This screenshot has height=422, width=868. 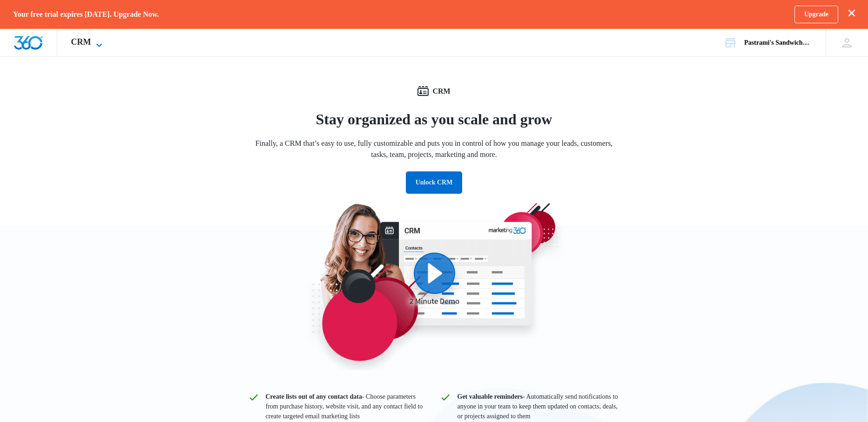 What do you see at coordinates (816, 15) in the screenshot?
I see `a: Upgrade` at bounding box center [816, 15].